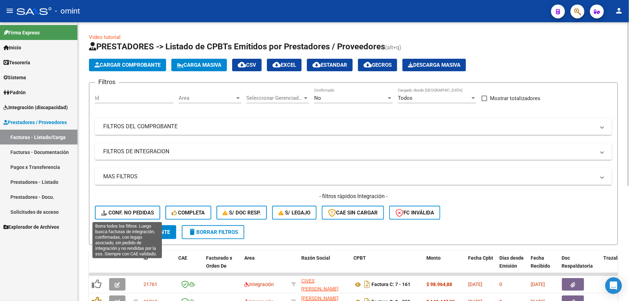 The height and width of the screenshot is (301, 629). What do you see at coordinates (219, 262) in the screenshot?
I see `span: Facturado x Orden De` at bounding box center [219, 262].